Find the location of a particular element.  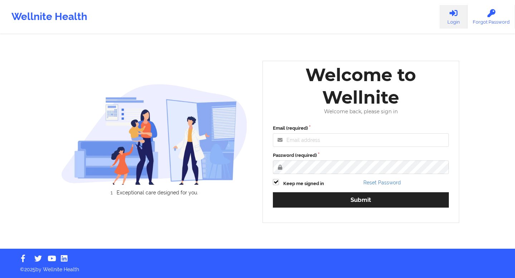

div: Welcome back, please sign in is located at coordinates (361, 112).